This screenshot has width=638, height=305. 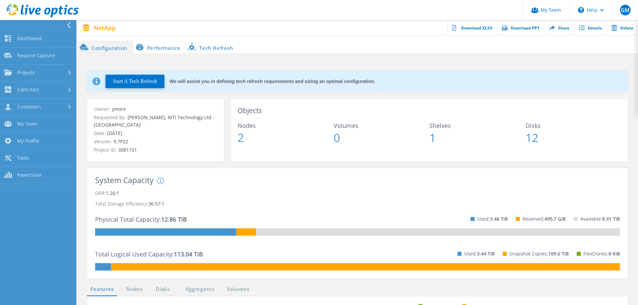 What do you see at coordinates (155, 133) in the screenshot?
I see `p: Date:` at bounding box center [155, 133].